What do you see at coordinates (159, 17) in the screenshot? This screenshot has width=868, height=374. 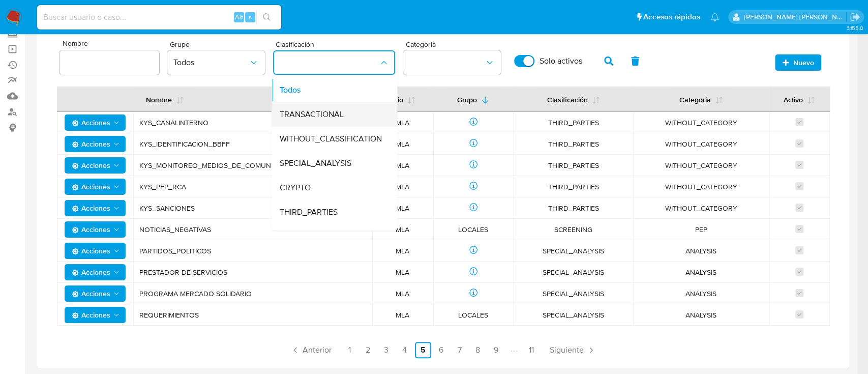 I see `input: Buscar usuario o caso...` at bounding box center [159, 17].